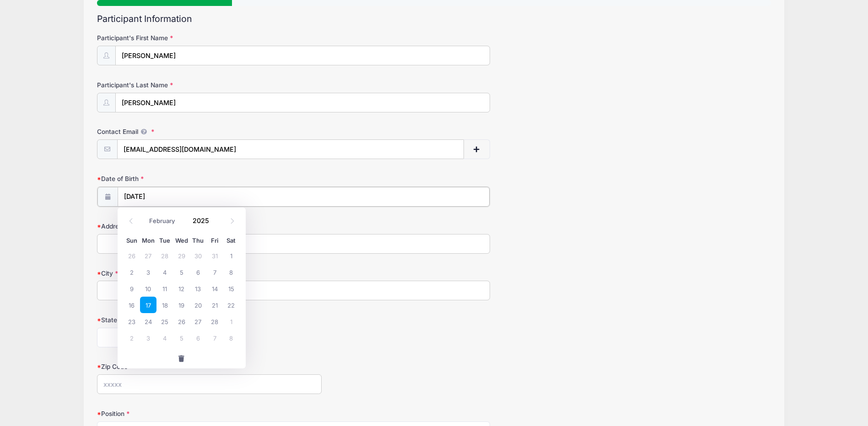  I want to click on input: Participant's Last Name, so click(302, 102).